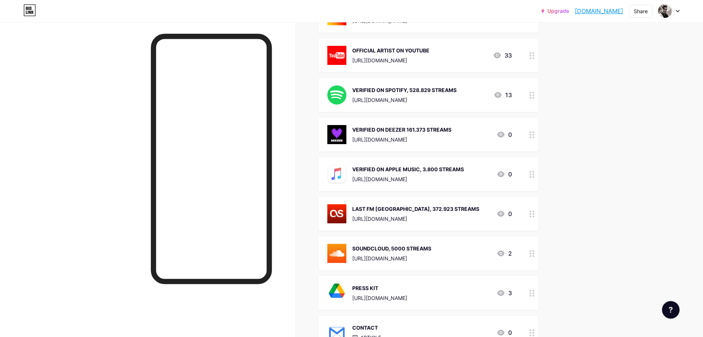  Describe the element at coordinates (337, 214) in the screenshot. I see `img: LAST FM UK, 372.923 STREAMS` at that location.